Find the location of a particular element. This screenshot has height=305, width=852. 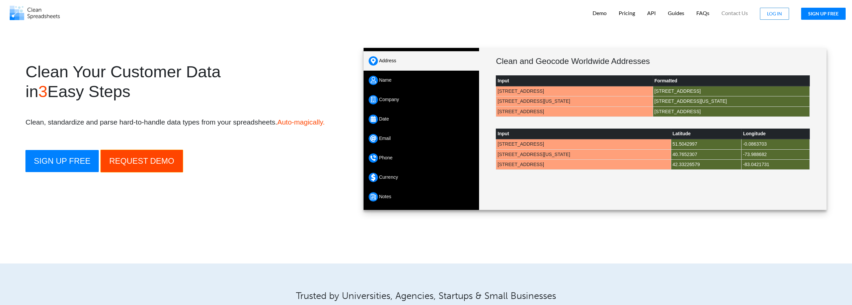

img: Notes.png is located at coordinates (373, 197).